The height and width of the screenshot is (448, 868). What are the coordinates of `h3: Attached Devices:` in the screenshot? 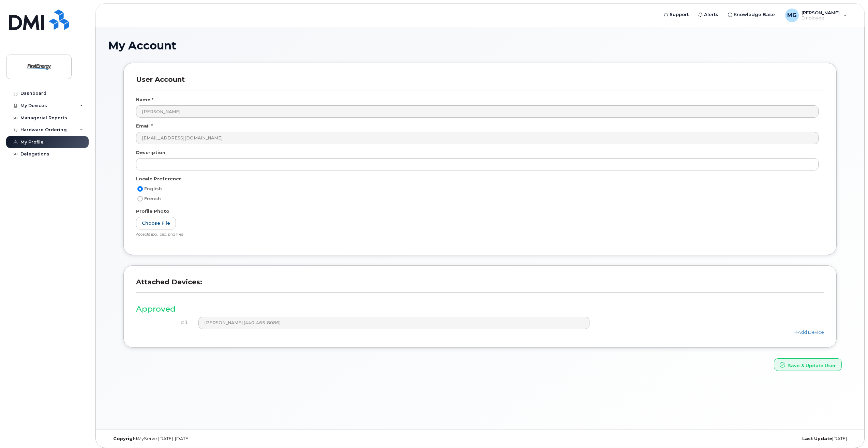 It's located at (480, 285).